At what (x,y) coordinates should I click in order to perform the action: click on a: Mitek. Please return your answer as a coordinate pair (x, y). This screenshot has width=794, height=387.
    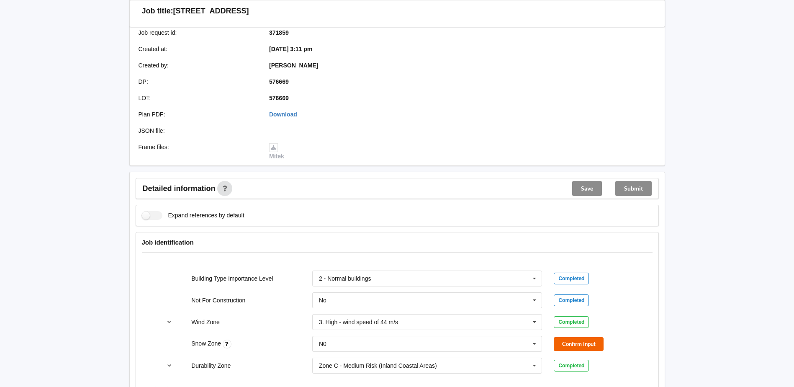
    Looking at the image, I should click on (277, 152).